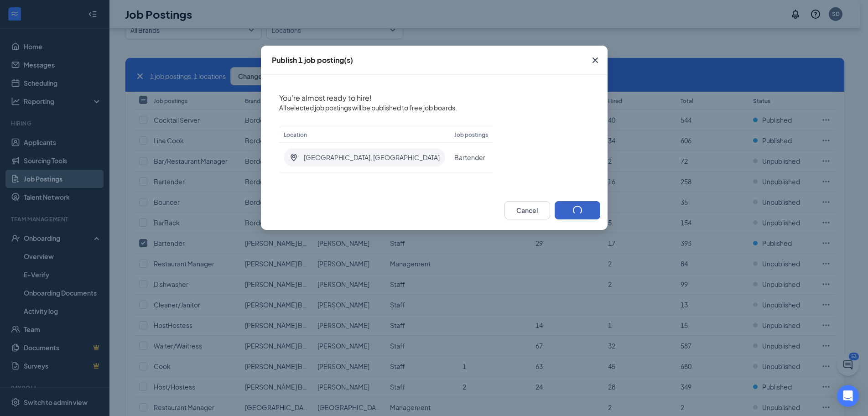 The height and width of the screenshot is (416, 868). Describe the element at coordinates (848, 395) in the screenshot. I see `div: Open Intercom Messenger` at that location.